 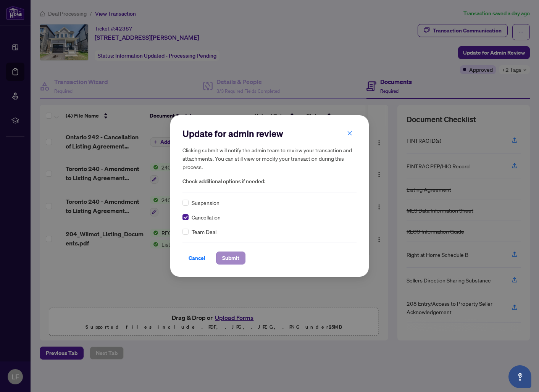 I want to click on button: Open asap, so click(x=520, y=377).